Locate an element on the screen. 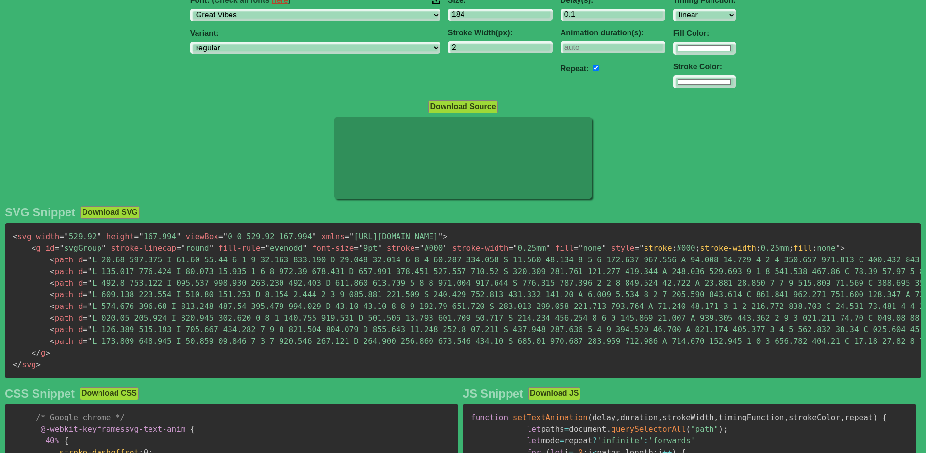 The width and height of the screenshot is (926, 453). span: svgGroup is located at coordinates (81, 248).